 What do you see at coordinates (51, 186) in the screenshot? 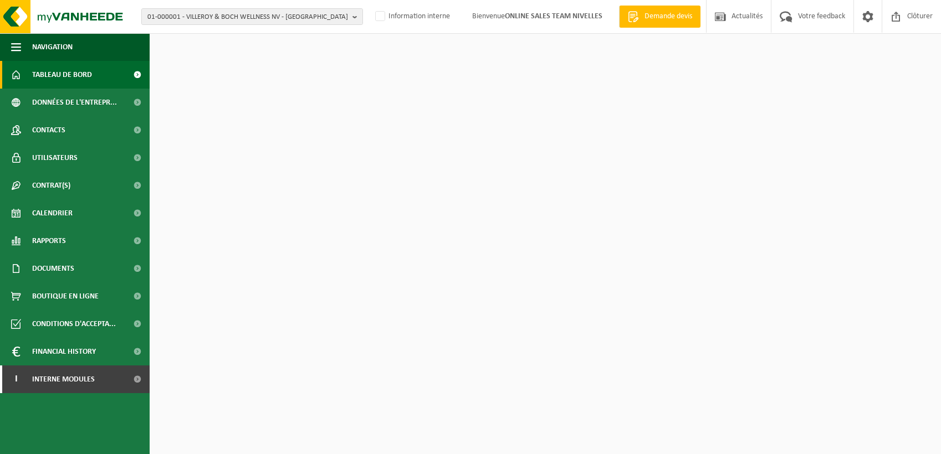
I see `span: Contrat(s)` at bounding box center [51, 186].